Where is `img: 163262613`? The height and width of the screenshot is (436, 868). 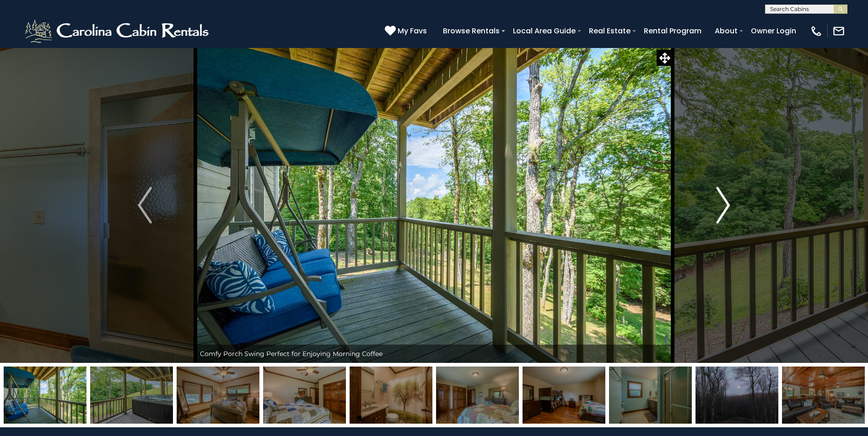
img: 163262613 is located at coordinates (391, 395).